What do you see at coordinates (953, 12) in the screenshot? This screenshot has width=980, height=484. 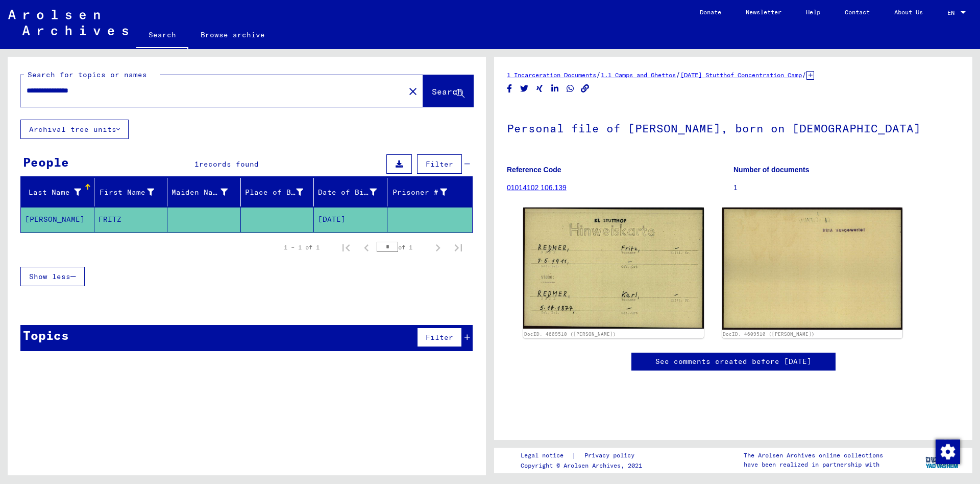 I see `span: EN` at bounding box center [953, 12].